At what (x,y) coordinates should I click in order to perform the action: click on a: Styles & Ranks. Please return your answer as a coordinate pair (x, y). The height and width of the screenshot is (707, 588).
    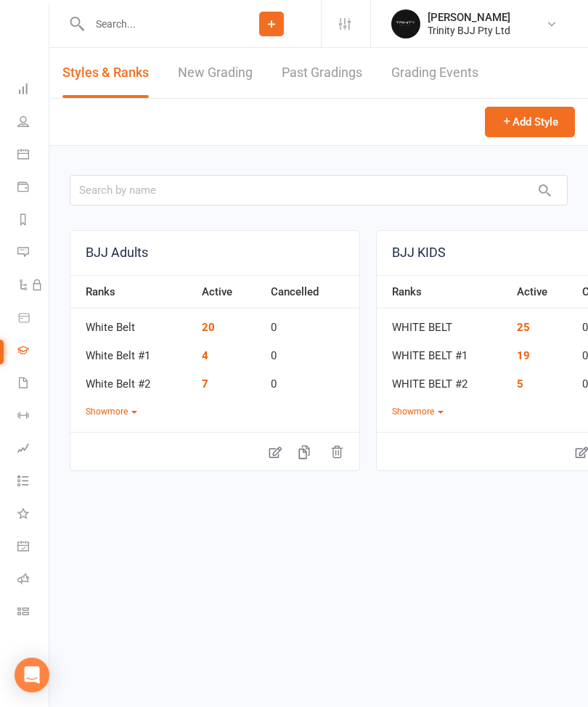
    Looking at the image, I should click on (105, 72).